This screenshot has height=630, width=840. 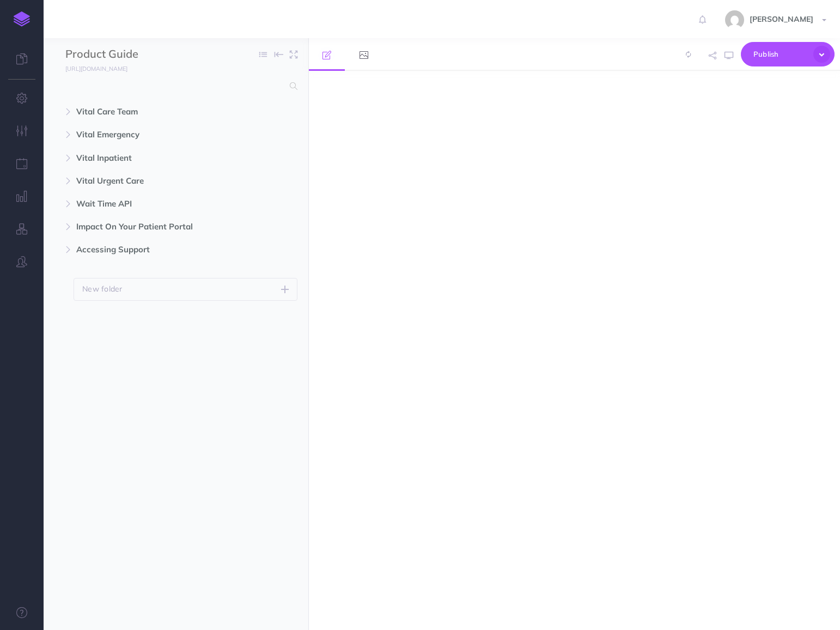 What do you see at coordinates (735, 20) in the screenshot?
I see `img: 5da3de2ef7f569c4e7af1a906648a0de.jpg` at bounding box center [735, 20].